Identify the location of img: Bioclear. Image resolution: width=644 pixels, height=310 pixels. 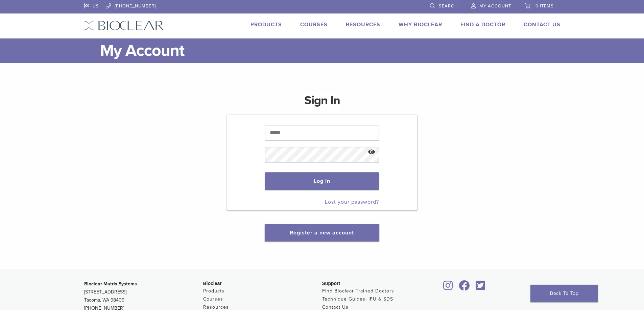
(124, 25).